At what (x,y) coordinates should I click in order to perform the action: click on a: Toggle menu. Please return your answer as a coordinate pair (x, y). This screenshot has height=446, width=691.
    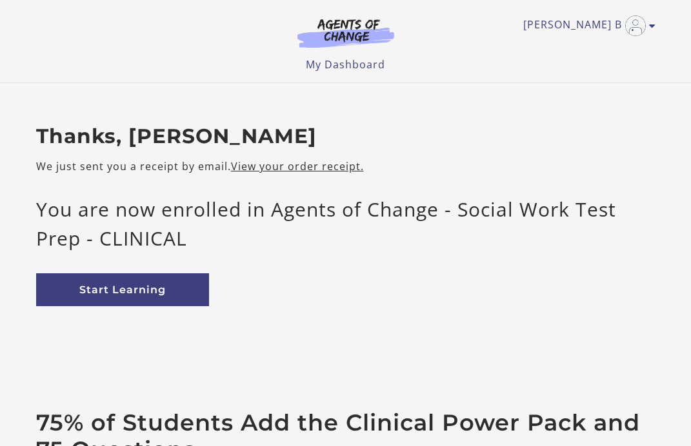
    Looking at the image, I should click on (586, 26).